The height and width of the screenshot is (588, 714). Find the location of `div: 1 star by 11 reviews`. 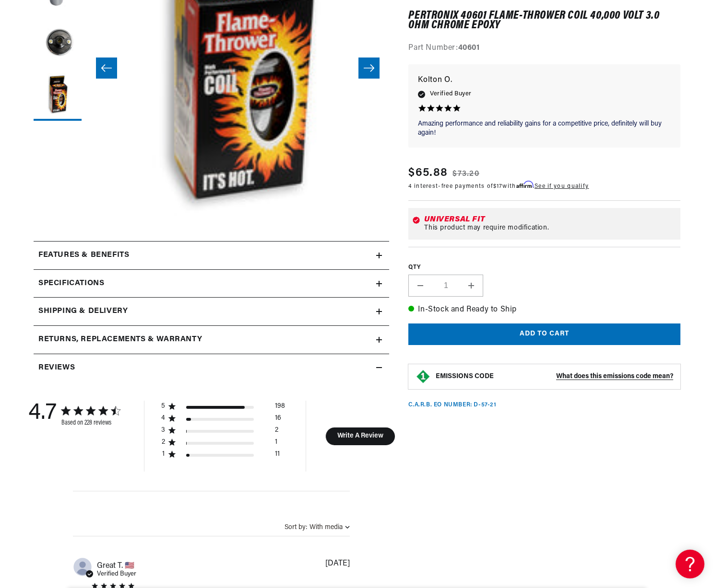

div: 1 star by 11 reviews is located at coordinates (223, 456).